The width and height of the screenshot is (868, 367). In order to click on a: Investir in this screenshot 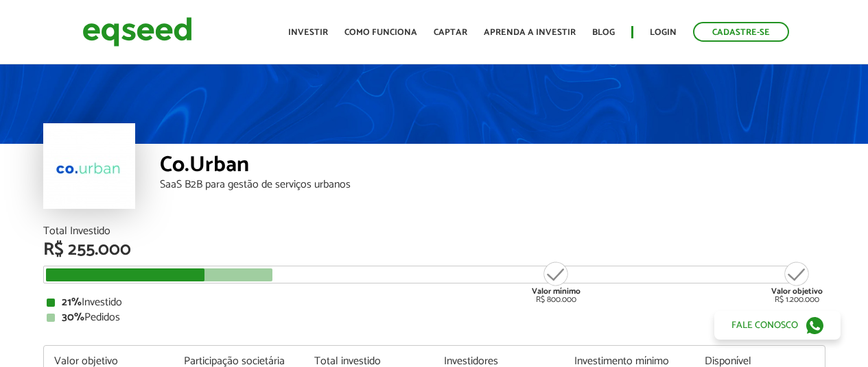, I will do `click(308, 32)`.